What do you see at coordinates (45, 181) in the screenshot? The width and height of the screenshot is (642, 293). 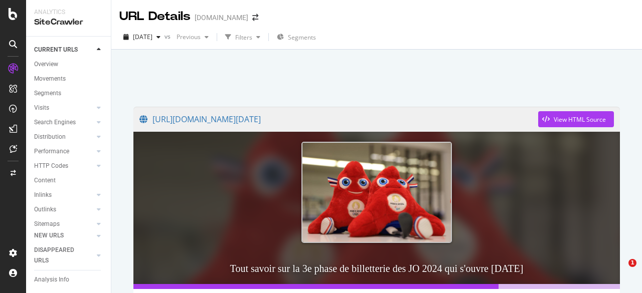 I see `div: Content` at bounding box center [45, 181].